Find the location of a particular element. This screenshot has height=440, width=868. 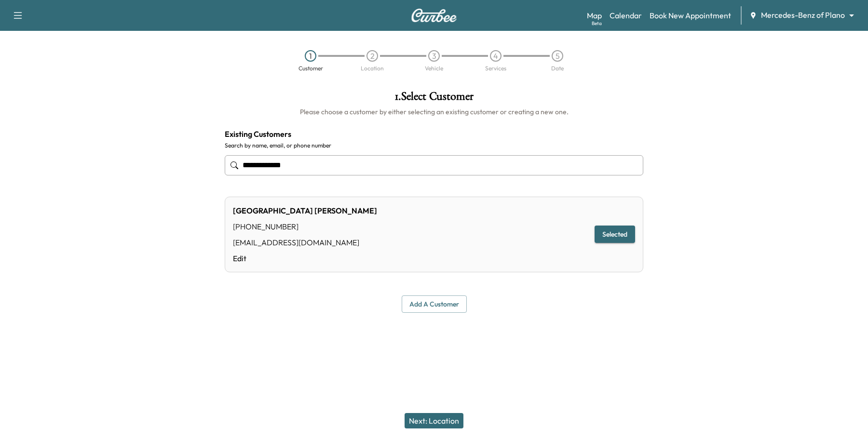

h1: 1 . Select Customer is located at coordinates (434, 99).